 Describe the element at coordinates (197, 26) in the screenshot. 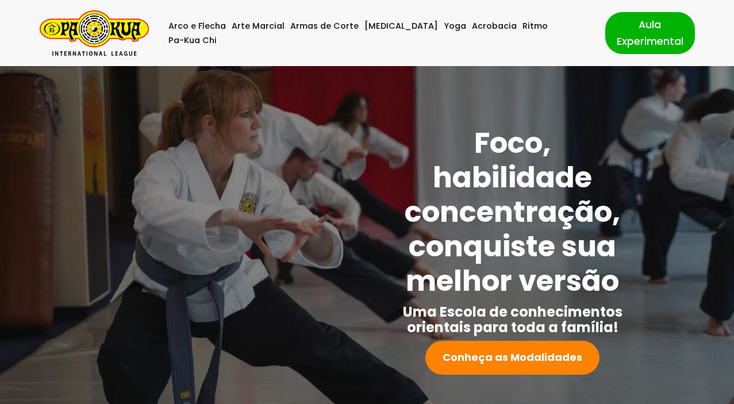

I see `a: Arco e Flecha` at that location.